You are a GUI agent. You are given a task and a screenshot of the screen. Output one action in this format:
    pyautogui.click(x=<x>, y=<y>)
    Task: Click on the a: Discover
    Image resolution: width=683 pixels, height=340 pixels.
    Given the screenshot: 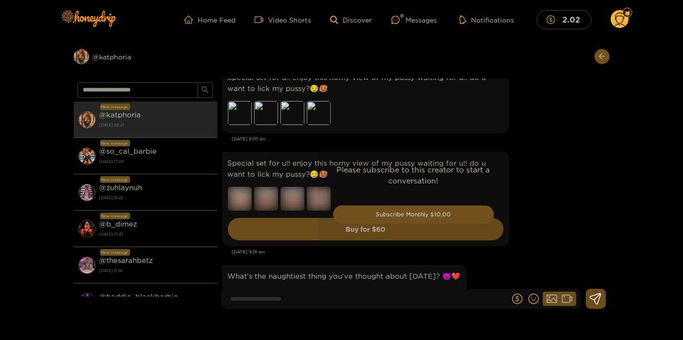 What is the action you would take?
    pyautogui.click(x=351, y=20)
    